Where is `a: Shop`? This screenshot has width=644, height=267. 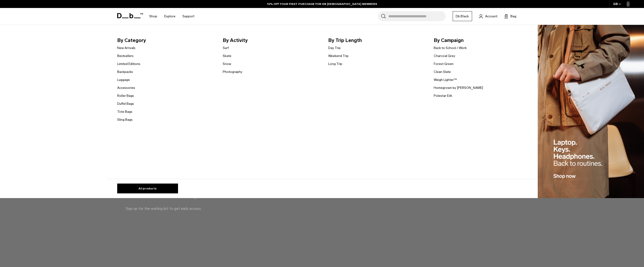 a: Shop is located at coordinates (153, 16).